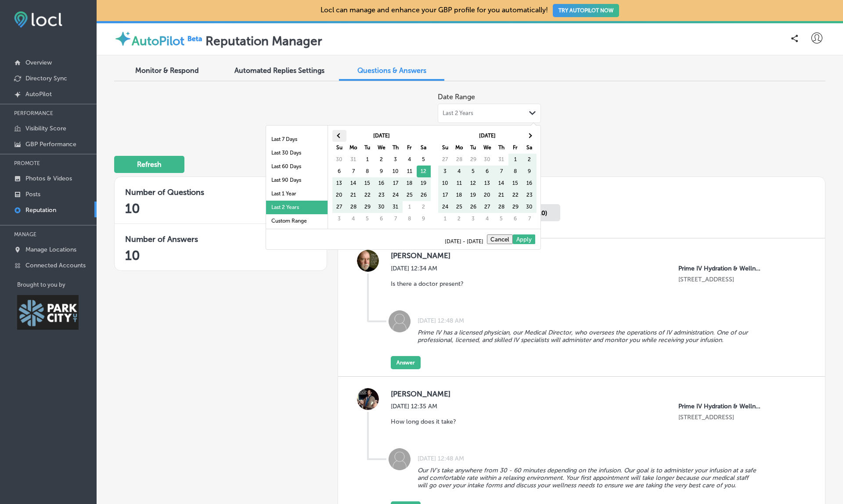  I want to click on td: 8, so click(367, 172).